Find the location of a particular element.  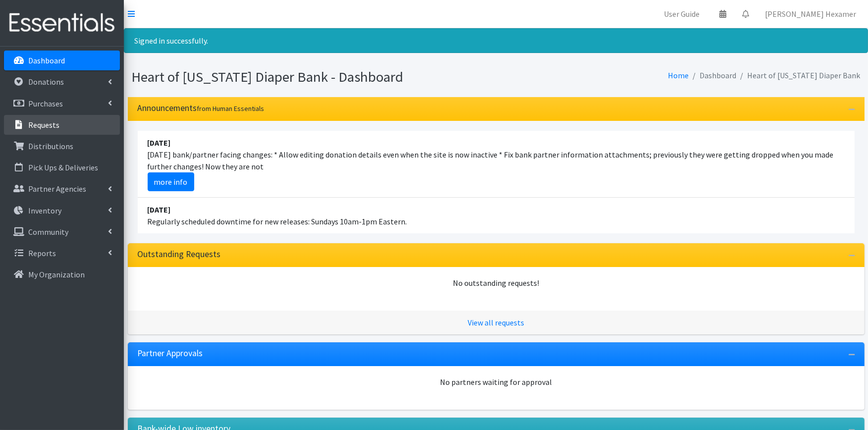

li: Regularly scheduled downtime for new releases: Sundays 10am-1pm Eastern. is located at coordinates (496, 215).